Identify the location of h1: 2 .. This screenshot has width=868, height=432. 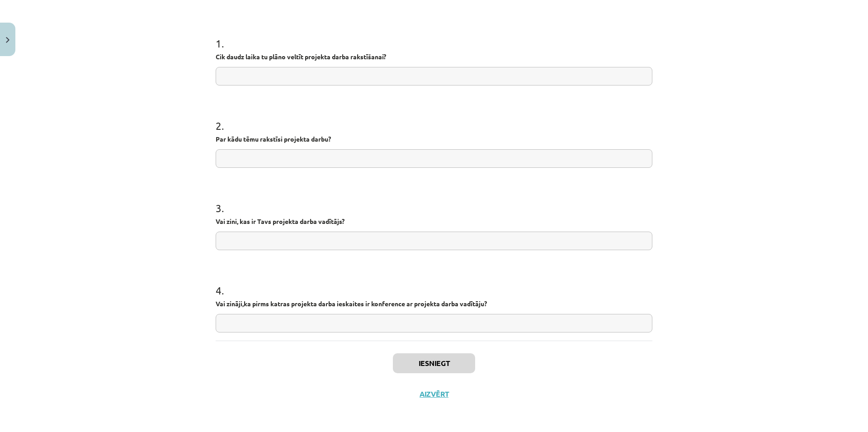
(434, 118).